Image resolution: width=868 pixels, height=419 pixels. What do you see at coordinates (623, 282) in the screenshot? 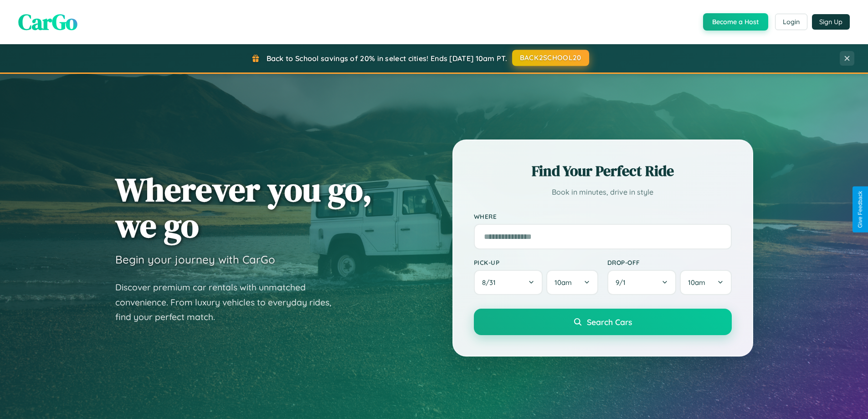
I see `span: 9 / 1` at bounding box center [623, 282].